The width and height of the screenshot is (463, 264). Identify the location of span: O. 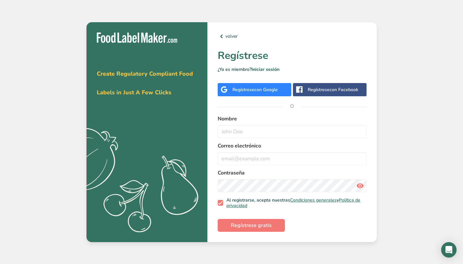
(292, 106).